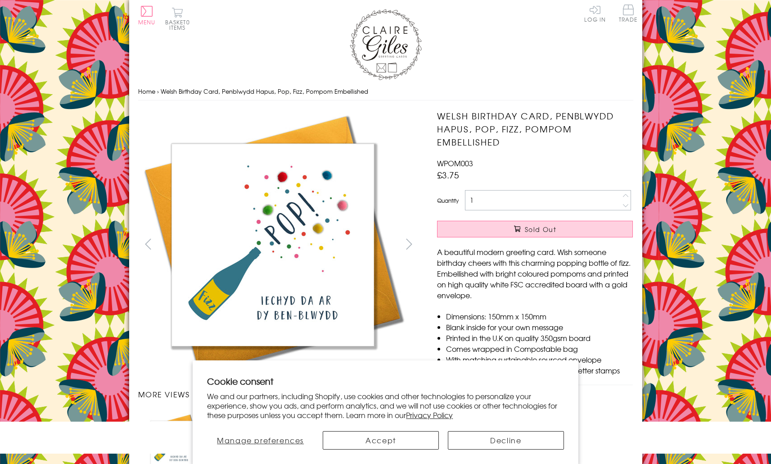  Describe the element at coordinates (628, 14) in the screenshot. I see `a: Trade` at that location.